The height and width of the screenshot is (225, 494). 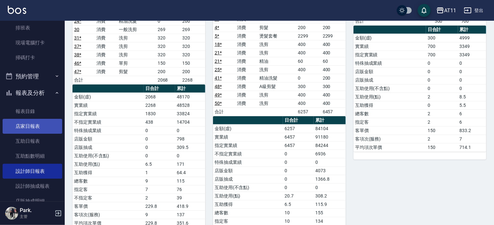 What do you see at coordinates (137, 63) in the screenshot?
I see `td: 單剪` at bounding box center [137, 63].